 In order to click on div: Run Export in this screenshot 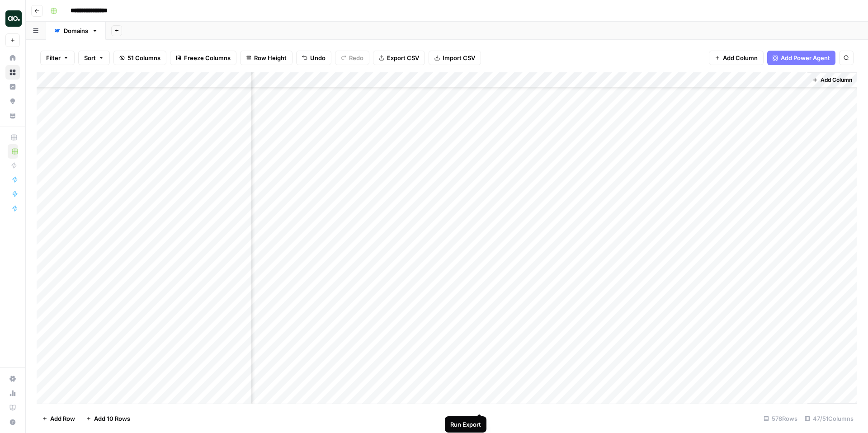, I will do `click(466, 424)`.